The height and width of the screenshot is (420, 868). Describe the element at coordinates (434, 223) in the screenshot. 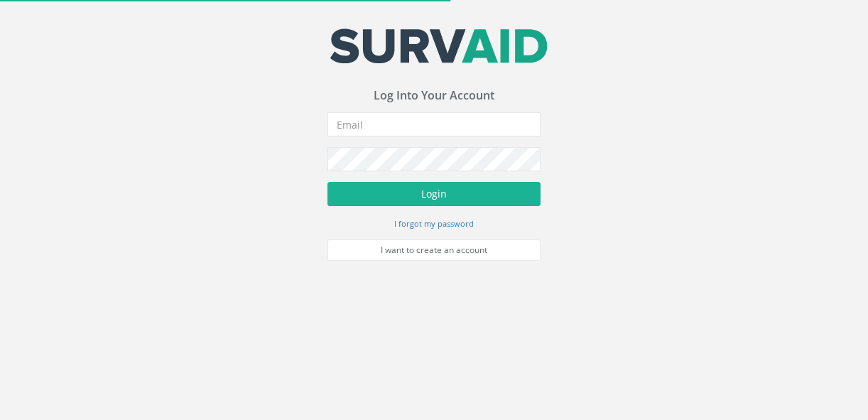

I see `small: I forgot my password` at that location.